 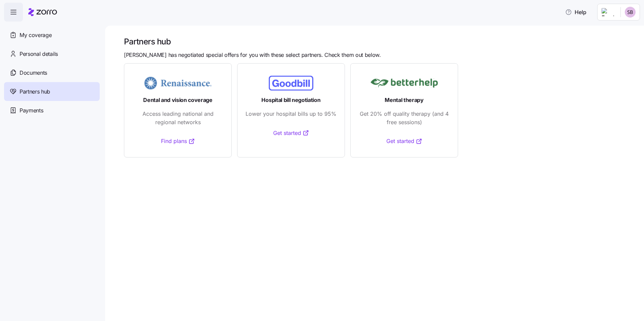 What do you see at coordinates (575, 12) in the screenshot?
I see `button: Help` at bounding box center [575, 12].